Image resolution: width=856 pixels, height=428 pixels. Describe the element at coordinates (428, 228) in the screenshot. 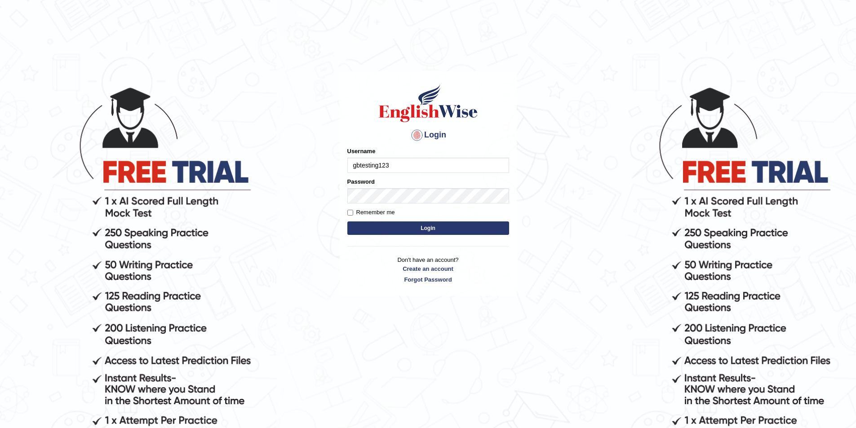

I see `button: Login` at that location.